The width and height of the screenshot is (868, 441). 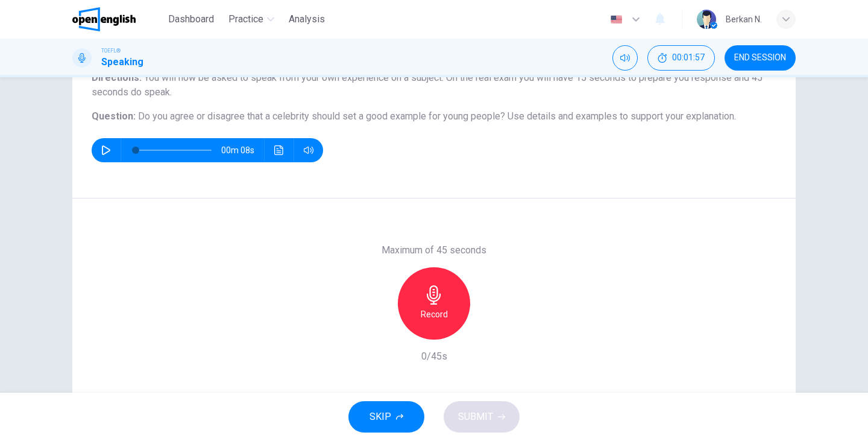 I want to click on span: Use details and examples to support your explanation., so click(x=621, y=116).